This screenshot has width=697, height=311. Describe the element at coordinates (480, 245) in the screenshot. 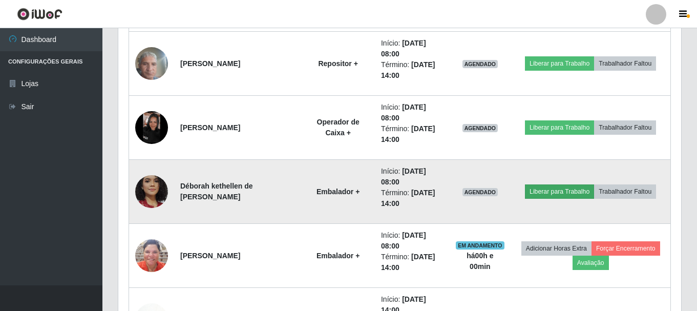

I see `span: EM ANDAMENTO` at that location.